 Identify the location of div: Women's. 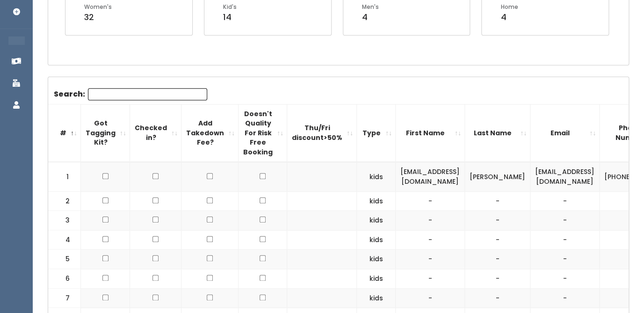
(98, 7).